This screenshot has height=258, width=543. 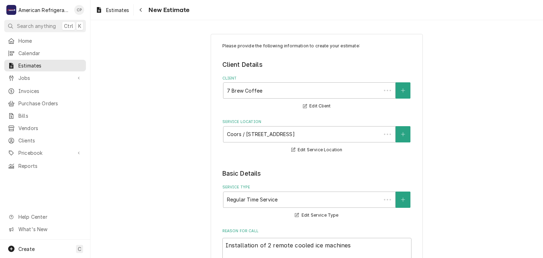 What do you see at coordinates (141, 10) in the screenshot?
I see `button: Navigate back` at bounding box center [141, 10].